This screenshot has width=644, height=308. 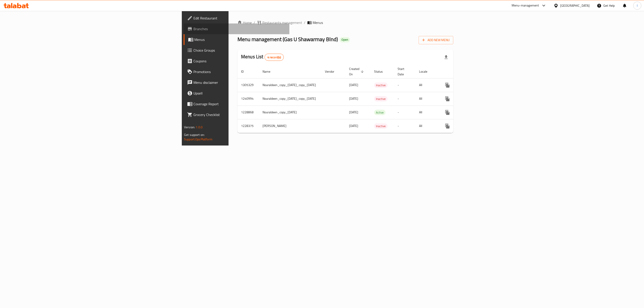 What do you see at coordinates (269, 72) in the screenshot?
I see `span: Name` at bounding box center [269, 72].